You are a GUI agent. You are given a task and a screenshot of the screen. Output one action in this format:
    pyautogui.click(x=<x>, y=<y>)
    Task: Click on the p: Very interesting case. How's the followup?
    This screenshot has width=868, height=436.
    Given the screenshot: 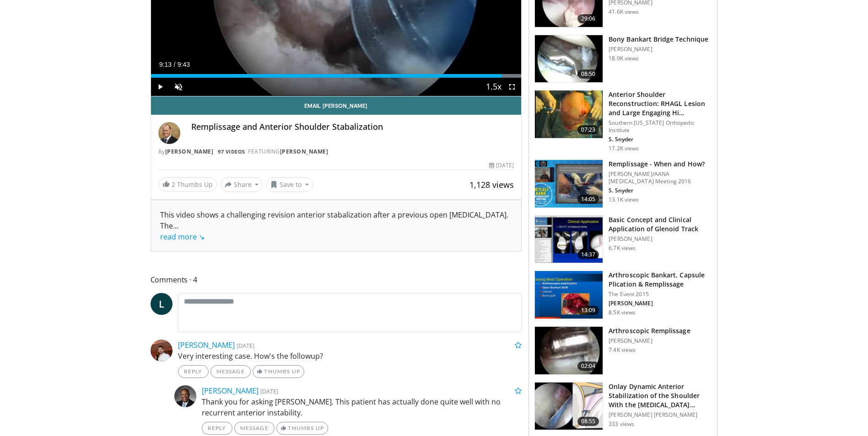 What is the action you would take?
    pyautogui.click(x=350, y=356)
    